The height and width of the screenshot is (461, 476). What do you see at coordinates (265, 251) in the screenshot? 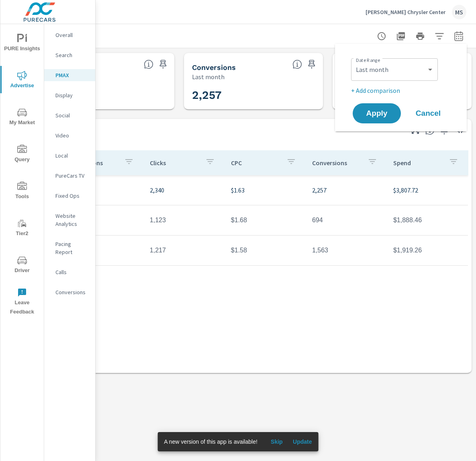
I see `td: $1.58` at bounding box center [265, 251].